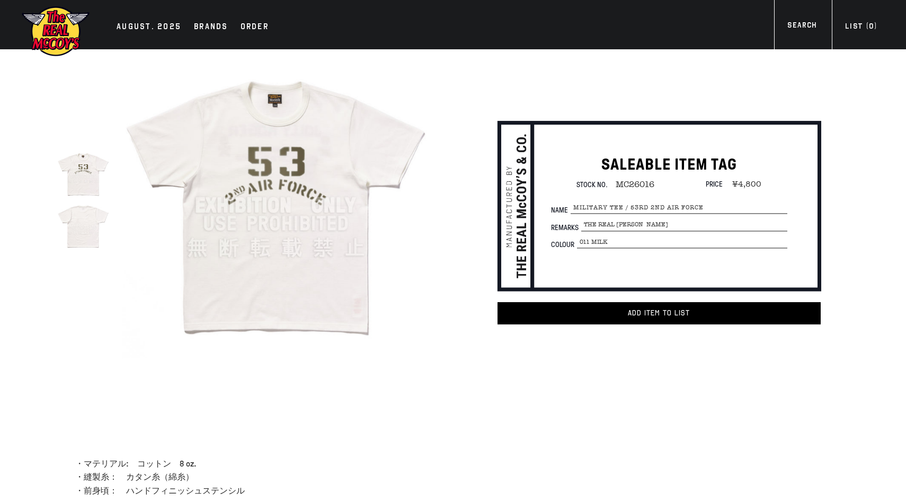  Describe the element at coordinates (56, 31) in the screenshot. I see `img: mccoys-exhibition` at that location.